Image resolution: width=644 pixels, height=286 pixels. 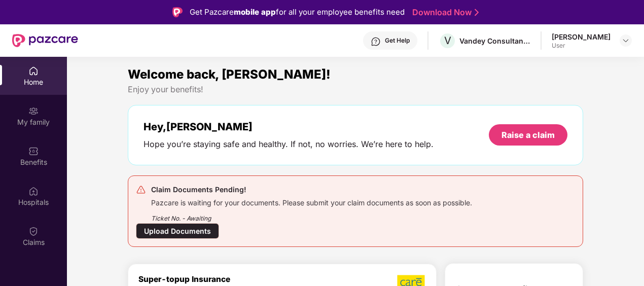 What do you see at coordinates (288, 144) in the screenshot?
I see `div: Hope you’re staying safe and healthy. If not, no worries. We’re here to help.` at bounding box center [288, 144].